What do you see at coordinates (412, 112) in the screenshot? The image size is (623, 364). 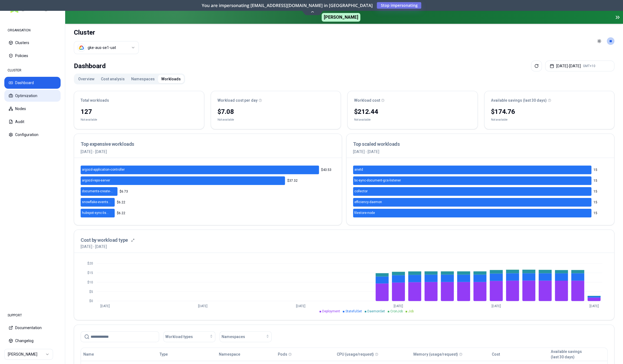 I see `div: $212.44` at bounding box center [412, 112].